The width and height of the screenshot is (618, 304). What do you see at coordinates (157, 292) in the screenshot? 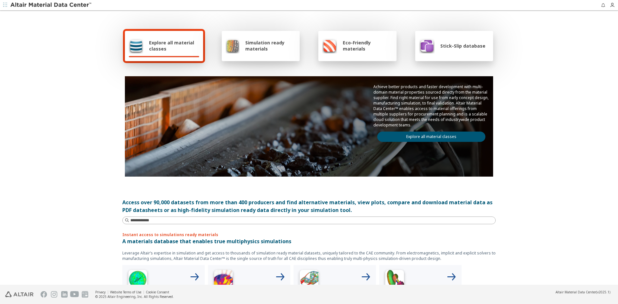
I see `a: Cookie Consent` at bounding box center [157, 292].